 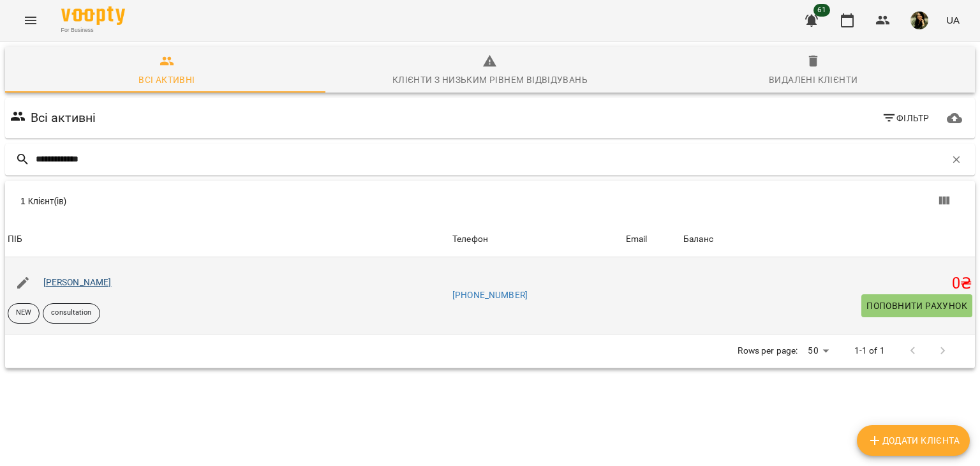 What do you see at coordinates (827, 239) in the screenshot?
I see `span: Баланс` at bounding box center [827, 239].